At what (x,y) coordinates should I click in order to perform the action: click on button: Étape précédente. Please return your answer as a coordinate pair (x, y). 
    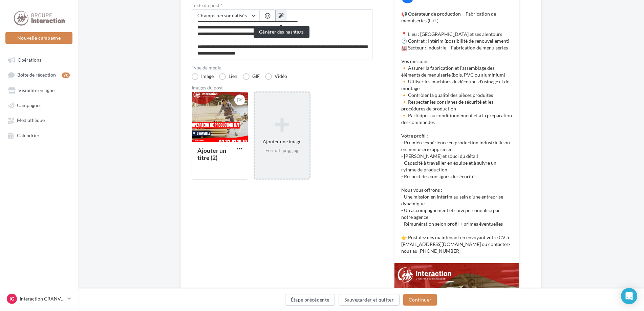
    Looking at the image, I should click on (310, 300).